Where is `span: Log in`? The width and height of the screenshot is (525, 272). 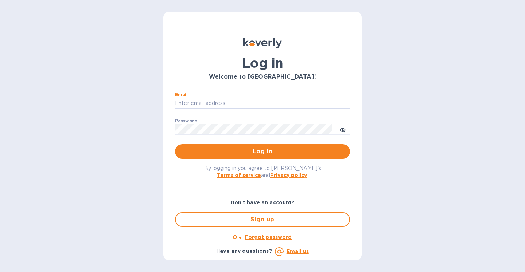 span: Log in is located at coordinates (263, 152).